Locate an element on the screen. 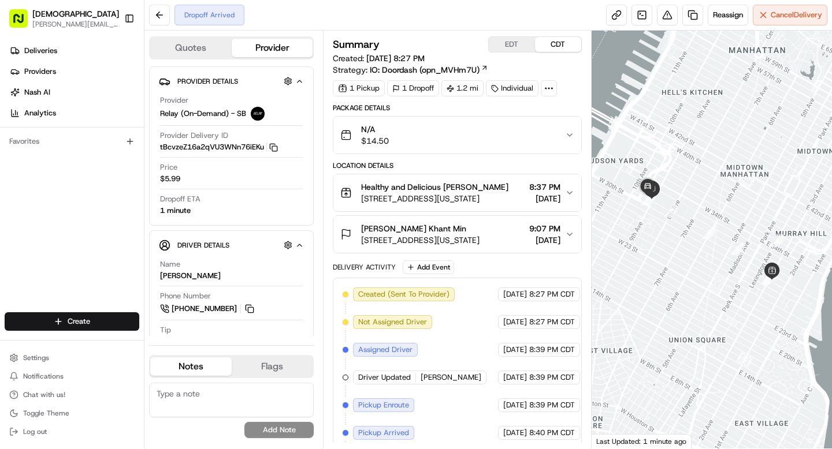 The width and height of the screenshot is (832, 449). span: Reassign is located at coordinates (728, 15).